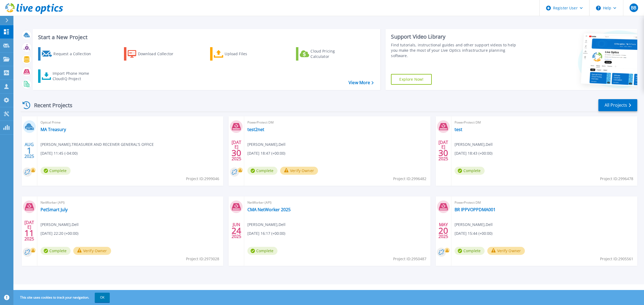 Image resolution: width=644 pixels, height=305 pixels. What do you see at coordinates (617, 259) in the screenshot?
I see `span: Project ID: 2905561` at bounding box center [617, 259].